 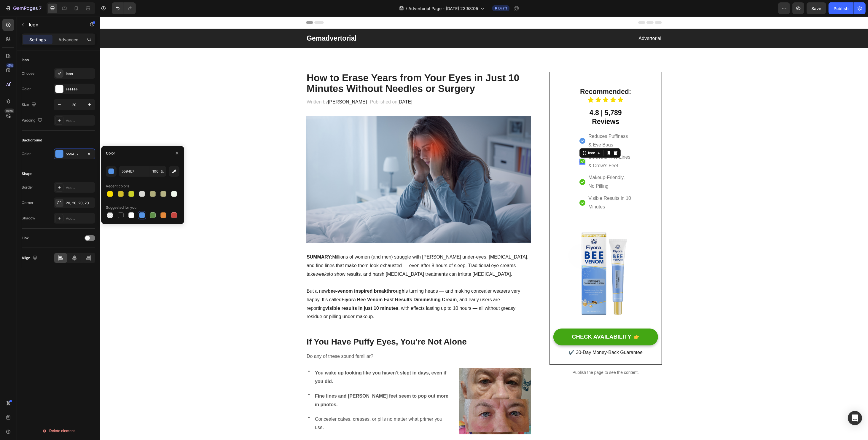 I want to click on p: Published on, so click(x=291, y=85).